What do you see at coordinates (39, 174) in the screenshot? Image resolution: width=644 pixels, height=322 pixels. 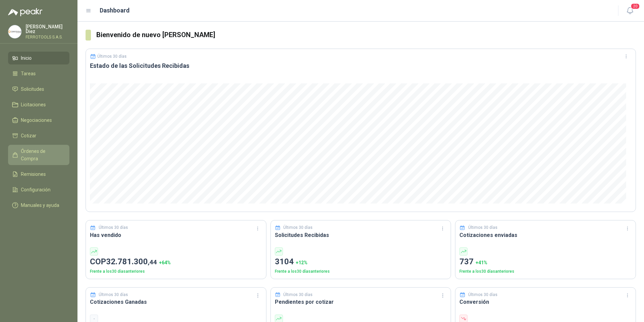 I see `a: Remisiones` at bounding box center [39, 174].